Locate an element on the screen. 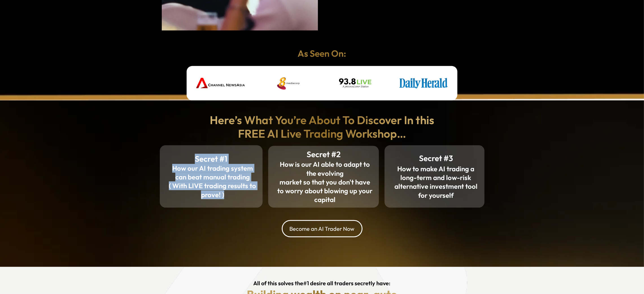 The width and height of the screenshot is (644, 294). strong: FREE AI Live Trading Workshop… is located at coordinates (322, 133).